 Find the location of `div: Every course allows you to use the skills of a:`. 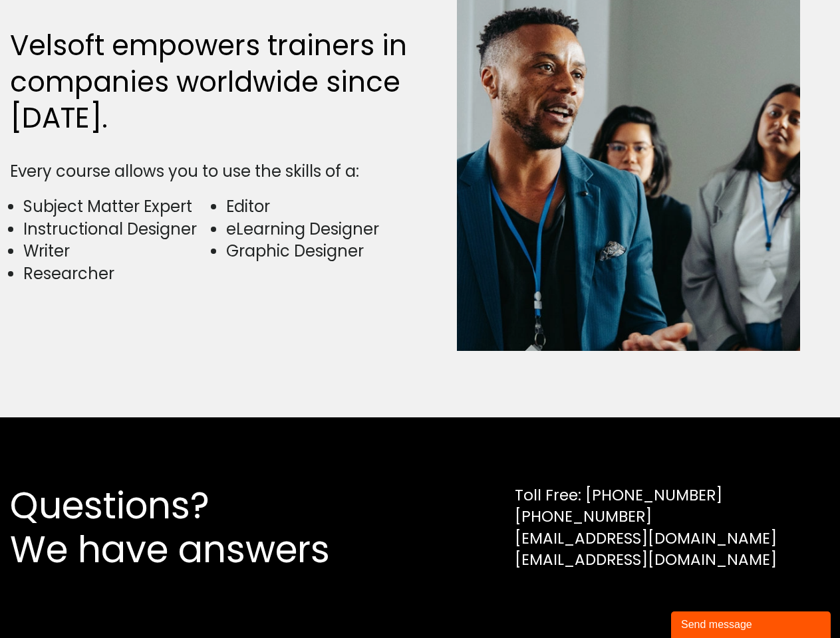

div: Every course allows you to use the skills of a: is located at coordinates (212, 172).